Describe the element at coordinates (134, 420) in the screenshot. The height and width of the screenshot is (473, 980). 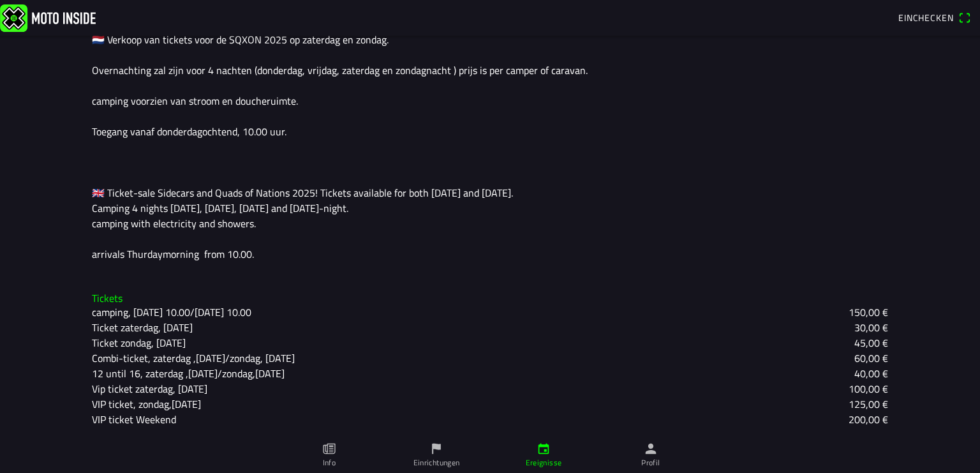
I see `ion-text: VIP ticket Weekend` at that location.